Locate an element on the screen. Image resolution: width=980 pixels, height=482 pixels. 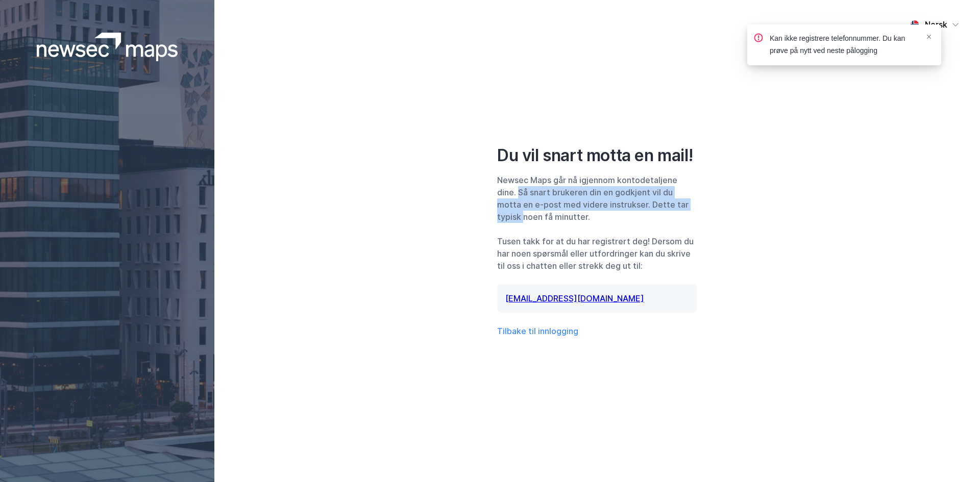
div: Kan ikke registrere telefonnummer. Du kan prøve på nytt ved neste pålogging is located at coordinates (843, 45).